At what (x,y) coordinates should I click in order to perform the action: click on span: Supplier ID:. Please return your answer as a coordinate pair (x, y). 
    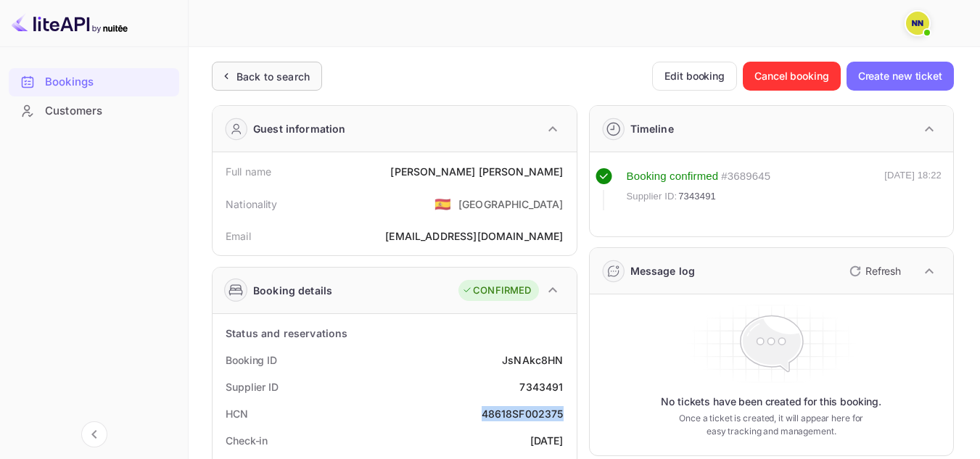
    Looking at the image, I should click on (652, 197).